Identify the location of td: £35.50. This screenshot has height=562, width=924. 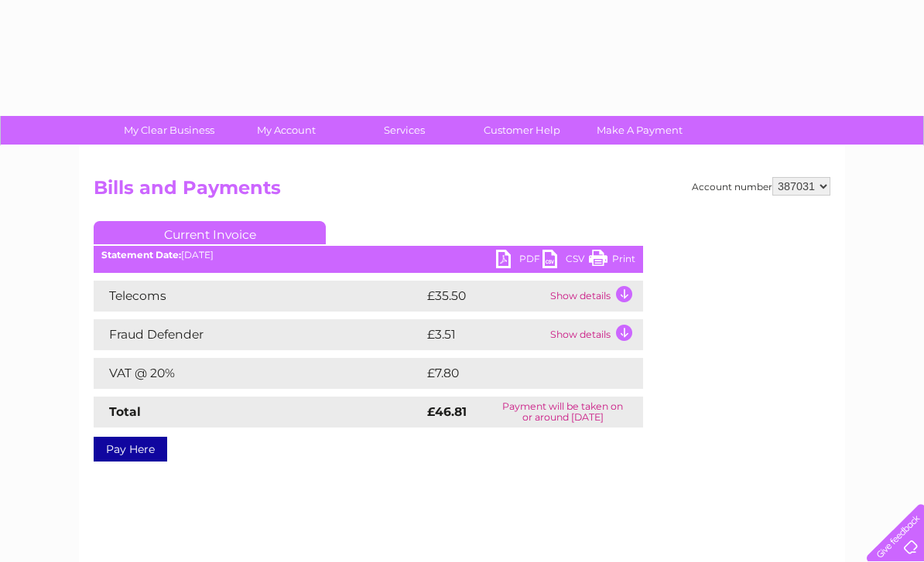
(484, 296).